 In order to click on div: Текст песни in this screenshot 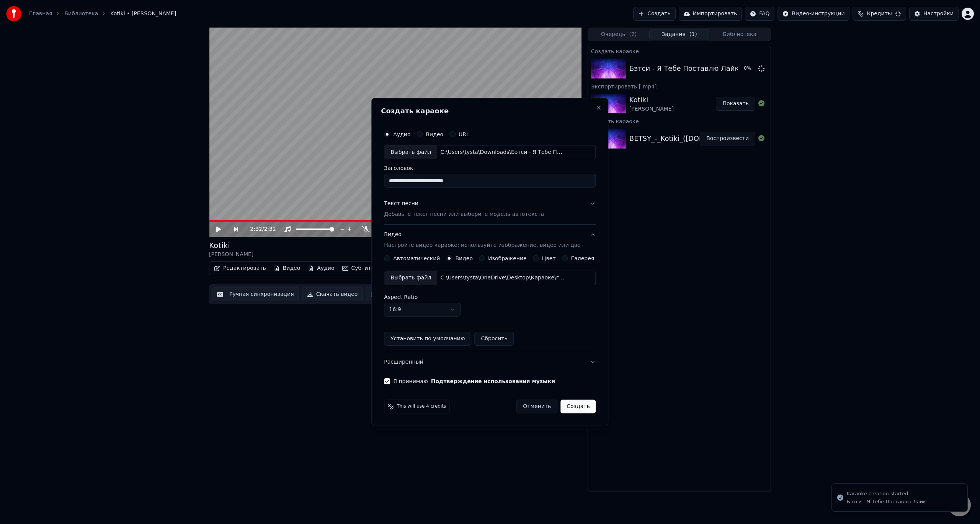, I will do `click(402, 204)`.